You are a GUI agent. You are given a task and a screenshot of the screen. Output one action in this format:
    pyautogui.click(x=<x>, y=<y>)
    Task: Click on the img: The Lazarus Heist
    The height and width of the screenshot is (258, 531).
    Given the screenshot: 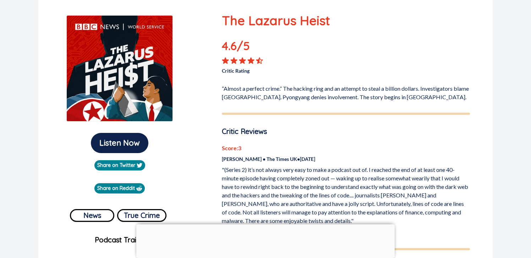 What is the action you would take?
    pyautogui.click(x=120, y=68)
    